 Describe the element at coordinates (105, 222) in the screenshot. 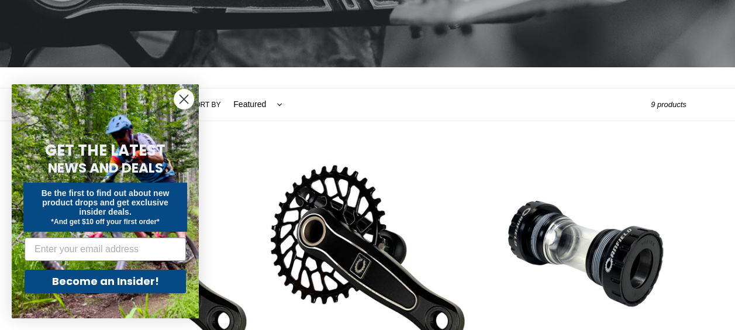

I see `span: *And get $10 off your first order*` at that location.